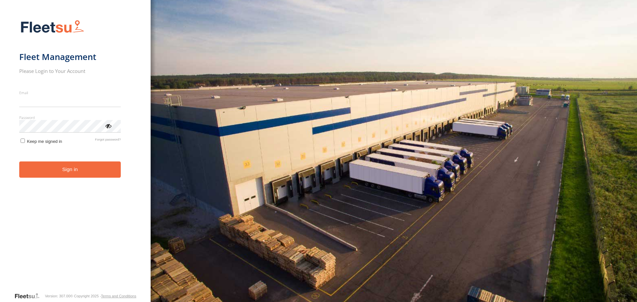  Describe the element at coordinates (52, 27) in the screenshot. I see `img: Fleetsu` at that location.